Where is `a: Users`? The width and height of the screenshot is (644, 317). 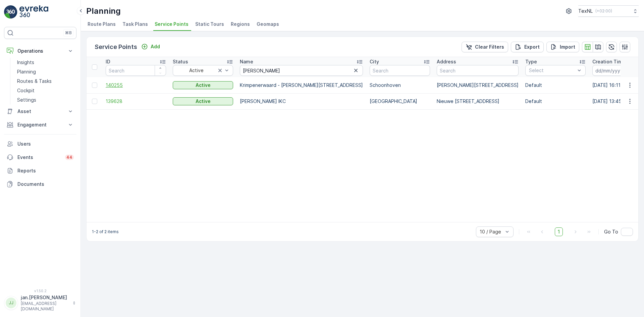 a: Users is located at coordinates (40, 144).